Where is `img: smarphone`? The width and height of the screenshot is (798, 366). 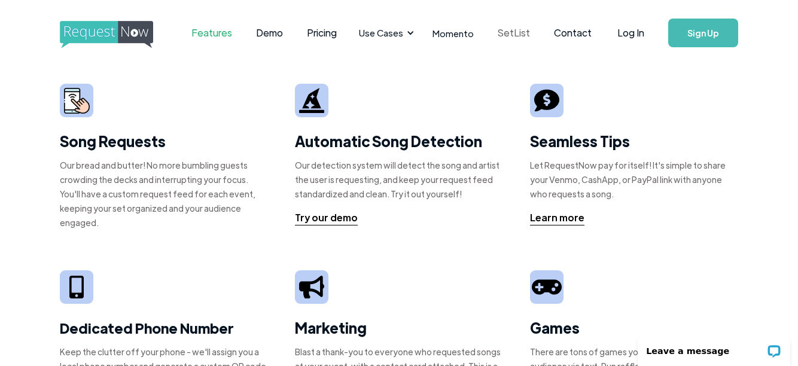
img: smarphone is located at coordinates (77, 101).